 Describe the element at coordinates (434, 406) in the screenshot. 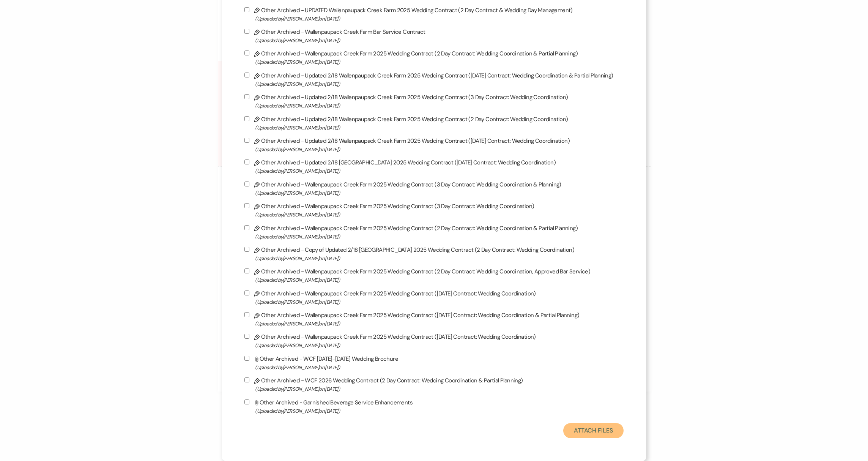

I see `label: Other Archived - Garnished Beverage Service Enhancements` at that location.